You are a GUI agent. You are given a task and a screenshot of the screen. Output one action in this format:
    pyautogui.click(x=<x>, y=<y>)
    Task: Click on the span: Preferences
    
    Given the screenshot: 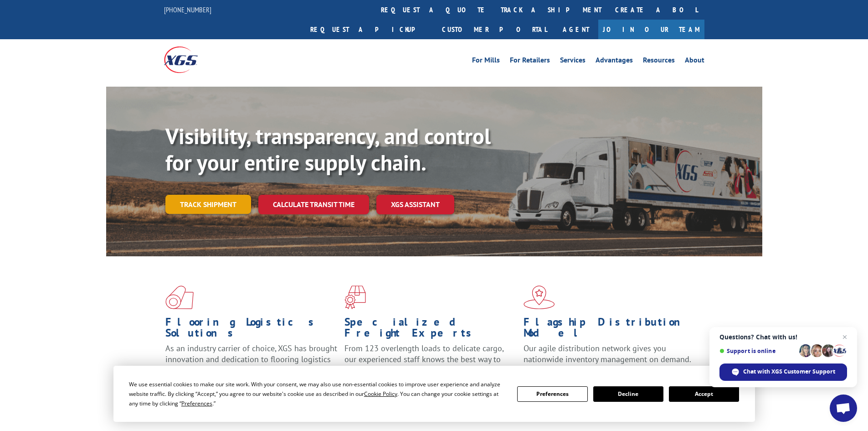 What is the action you would take?
    pyautogui.click(x=197, y=403)
    